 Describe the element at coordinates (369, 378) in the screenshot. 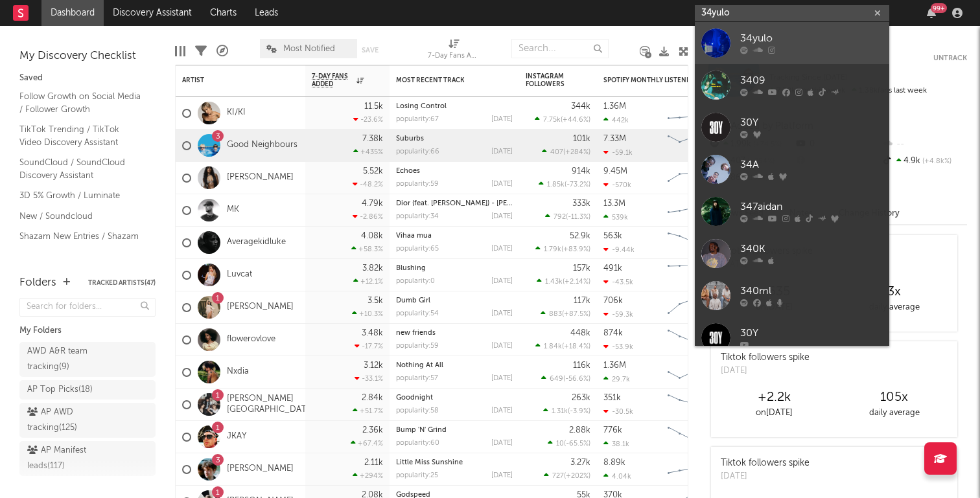

I see `div: -33.1 %` at that location.